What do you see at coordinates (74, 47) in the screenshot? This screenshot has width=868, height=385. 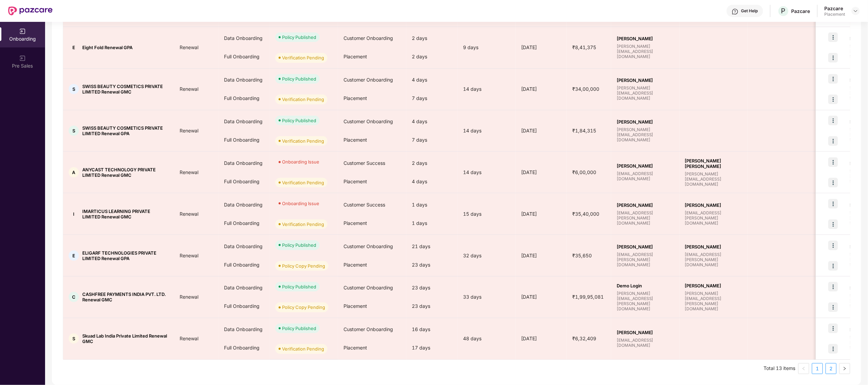 I see `div: E` at bounding box center [74, 47].